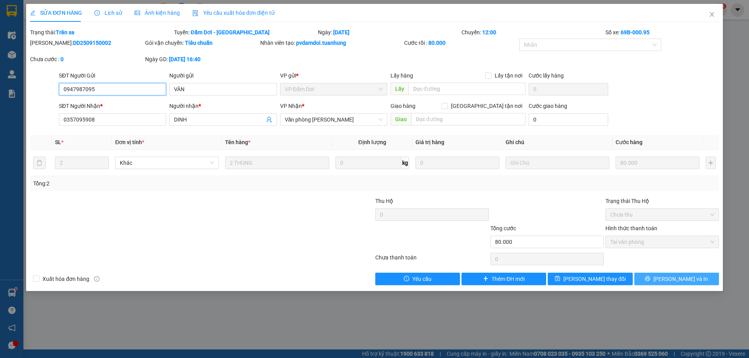  Describe the element at coordinates (384, 201) in the screenshot. I see `span: Thu Hộ` at that location.